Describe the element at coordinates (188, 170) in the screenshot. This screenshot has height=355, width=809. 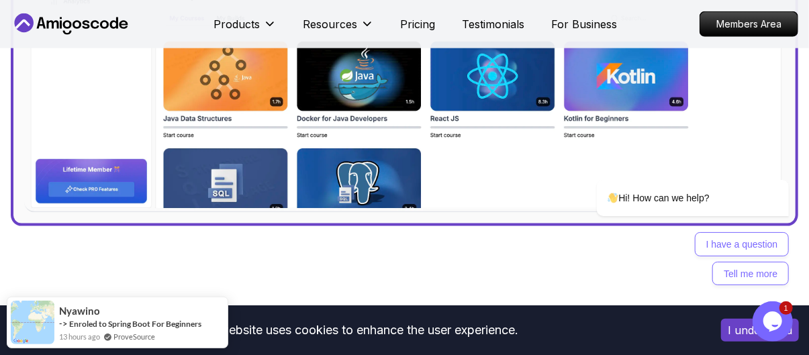
I see `button: I have a question` at that location.